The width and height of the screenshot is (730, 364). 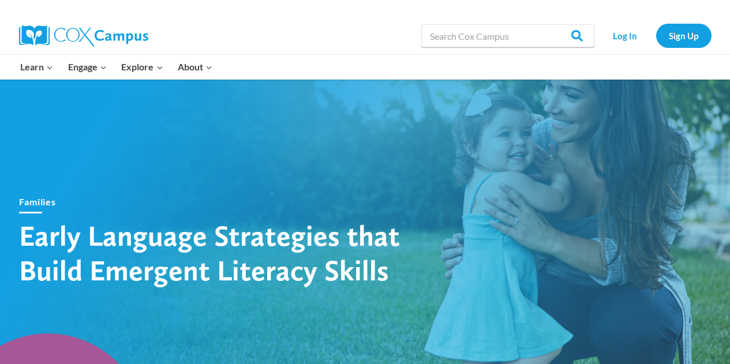 I want to click on a: Log In, so click(x=625, y=35).